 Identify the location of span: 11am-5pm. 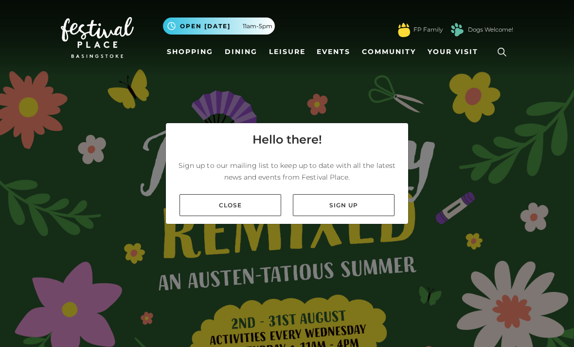
(257, 26).